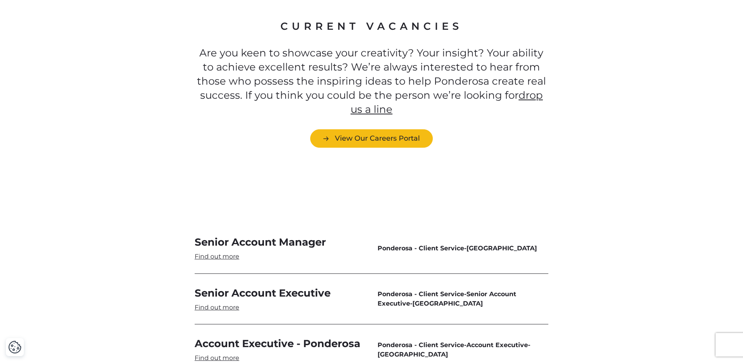 The image size is (743, 362). I want to click on a: View Our Careers Portal, so click(371, 138).